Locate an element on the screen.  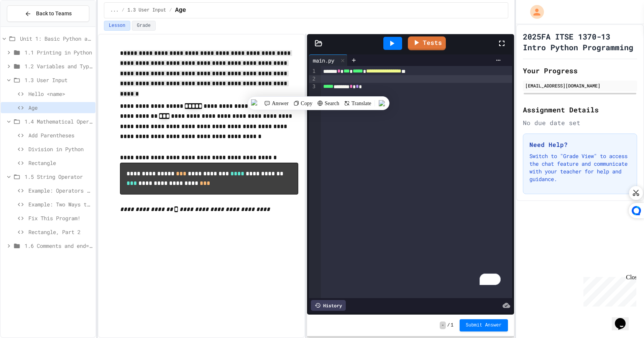
span: Rectangle, Part 2 is located at coordinates (60, 232).